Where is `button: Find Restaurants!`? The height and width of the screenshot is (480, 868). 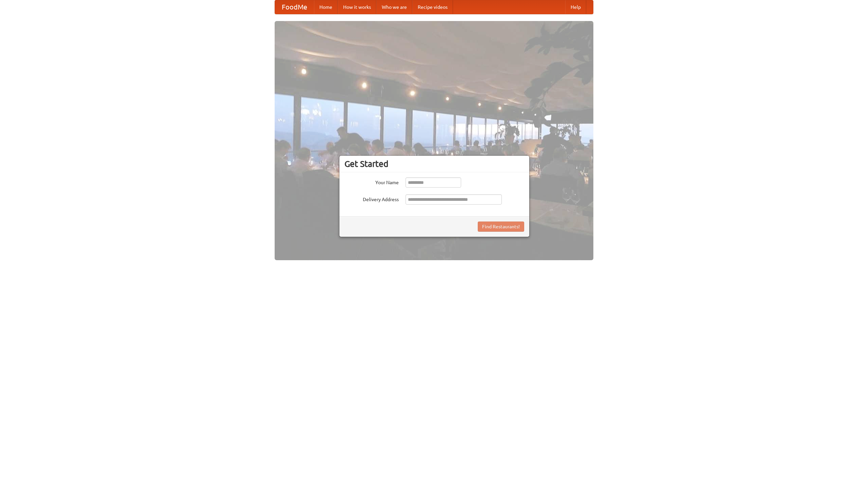
button: Find Restaurants! is located at coordinates (500, 227).